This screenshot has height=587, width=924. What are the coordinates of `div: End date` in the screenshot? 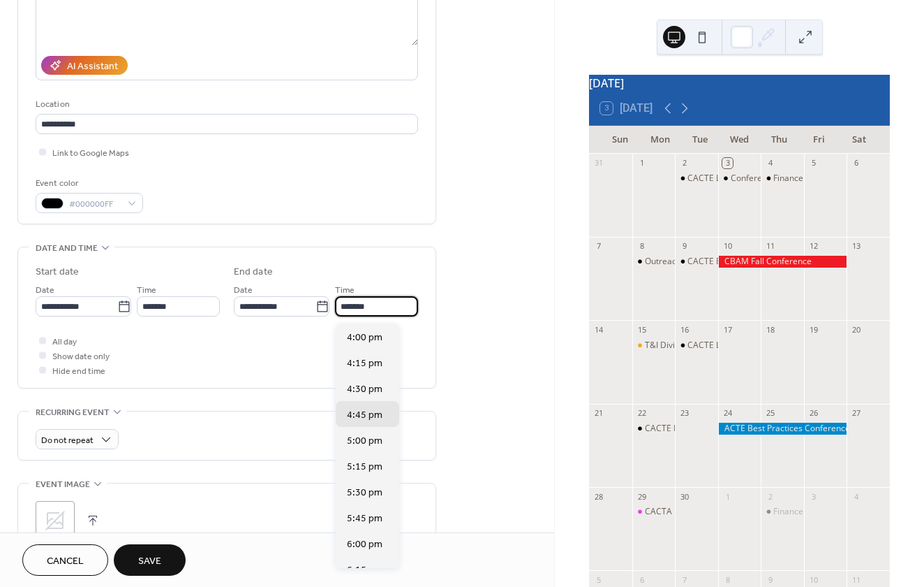 It's located at (253, 272).